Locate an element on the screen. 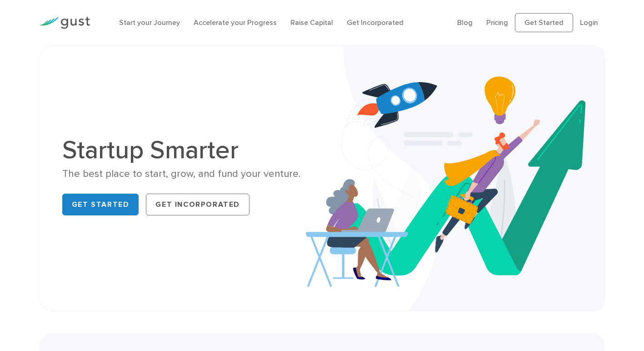 This screenshot has height=351, width=644. h1: Startup Smarter is located at coordinates (188, 150).